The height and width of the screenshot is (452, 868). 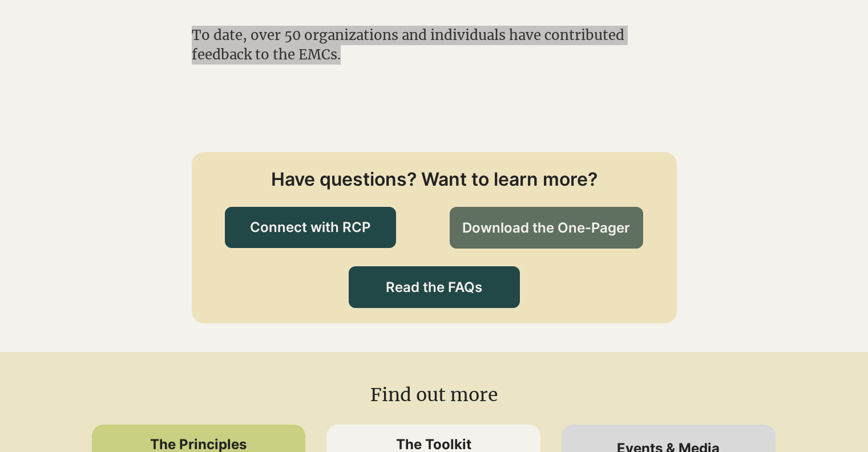 What do you see at coordinates (310, 228) in the screenshot?
I see `a: Connect with RCP` at bounding box center [310, 228].